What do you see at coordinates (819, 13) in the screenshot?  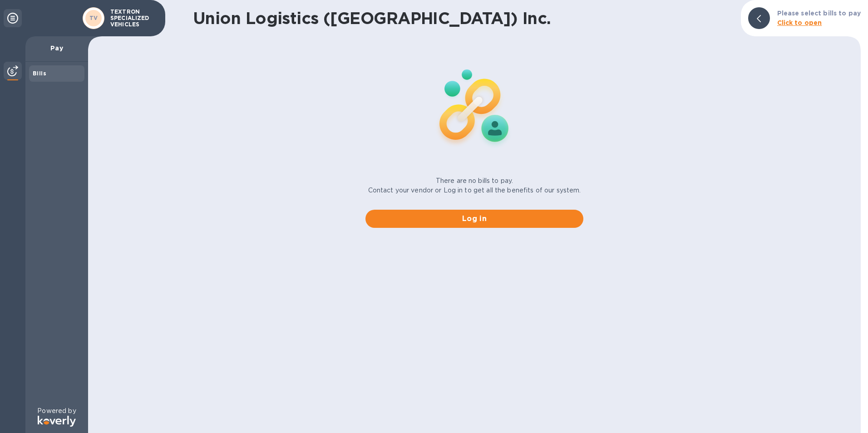 I see `b: Please select bills to pay` at bounding box center [819, 13].